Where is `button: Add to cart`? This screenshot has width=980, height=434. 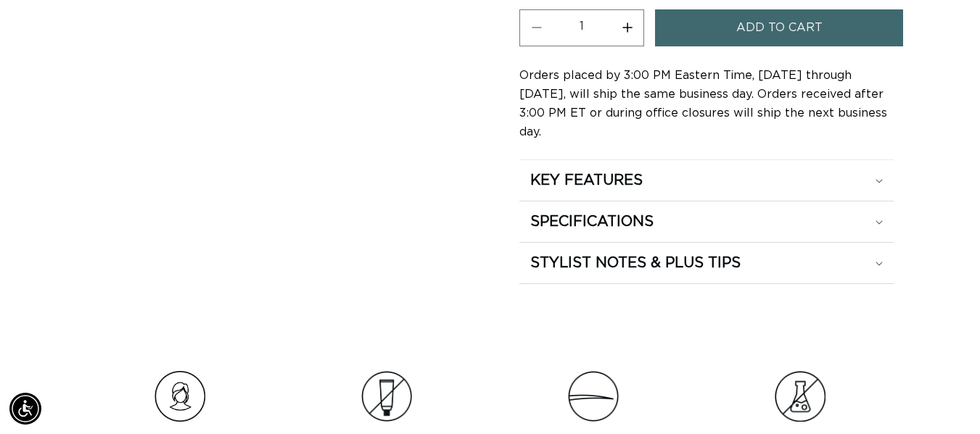 button: Add to cart is located at coordinates (780, 28).